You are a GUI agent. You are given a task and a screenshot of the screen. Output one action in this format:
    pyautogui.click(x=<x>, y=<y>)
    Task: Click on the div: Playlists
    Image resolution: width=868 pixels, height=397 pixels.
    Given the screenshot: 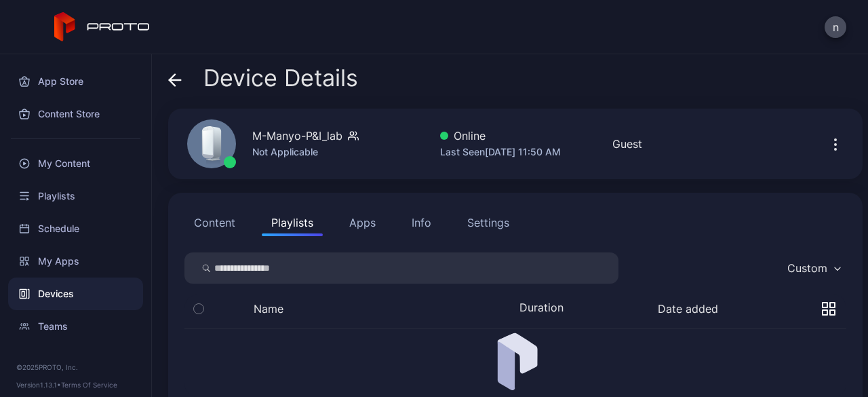 What is the action you would take?
    pyautogui.click(x=76, y=196)
    